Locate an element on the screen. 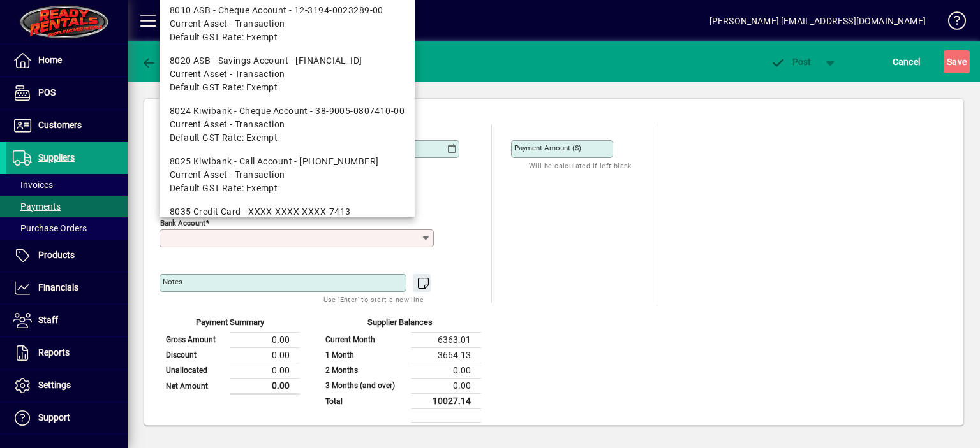 The height and width of the screenshot is (448, 980). td: 3 Months (and over) is located at coordinates (365, 385).